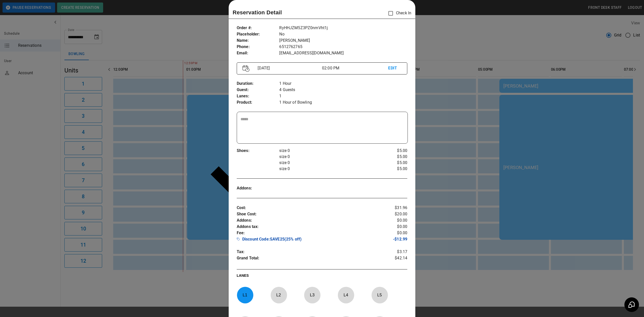 The height and width of the screenshot is (317, 644). What do you see at coordinates (393, 259) in the screenshot?
I see `p: $42.14` at bounding box center [393, 259].